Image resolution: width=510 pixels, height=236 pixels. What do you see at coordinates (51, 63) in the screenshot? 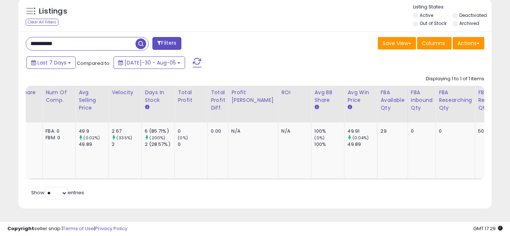
I see `button: Last 7 Days` at bounding box center [51, 63].